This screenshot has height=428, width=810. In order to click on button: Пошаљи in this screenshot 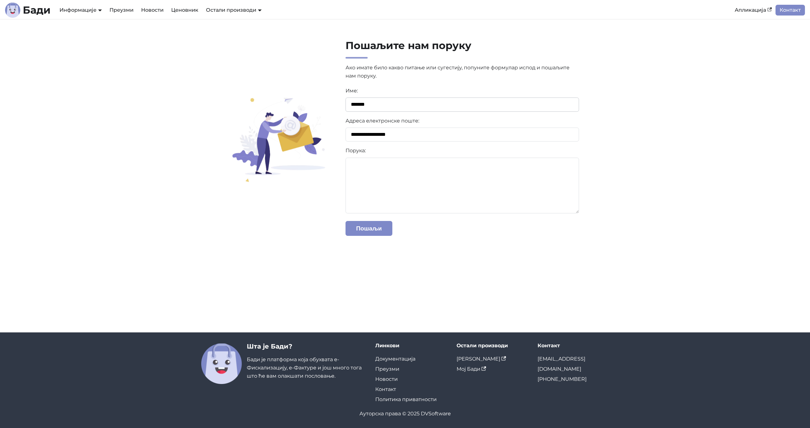, I will do `click(369, 228)`.